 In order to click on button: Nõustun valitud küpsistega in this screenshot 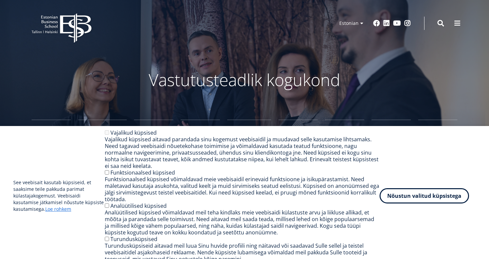, I will do `click(424, 196)`.